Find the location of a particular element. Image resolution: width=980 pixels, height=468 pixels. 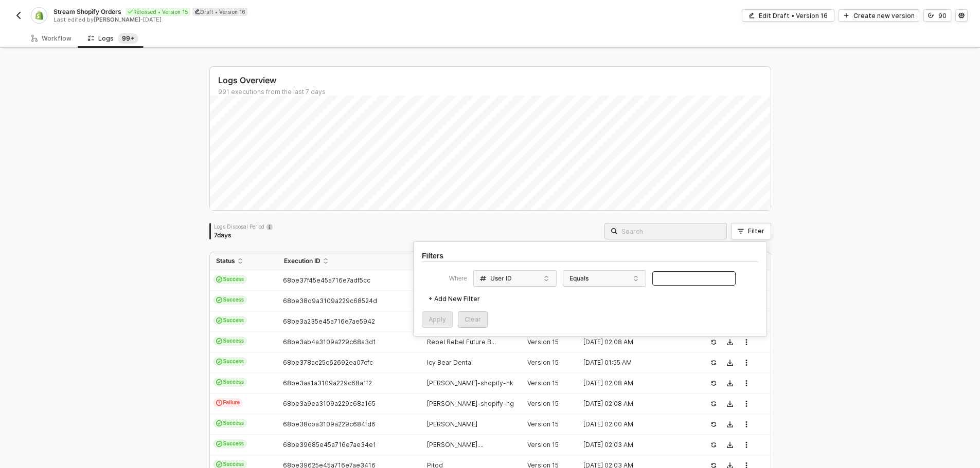

div: 90 is located at coordinates (942, 16).